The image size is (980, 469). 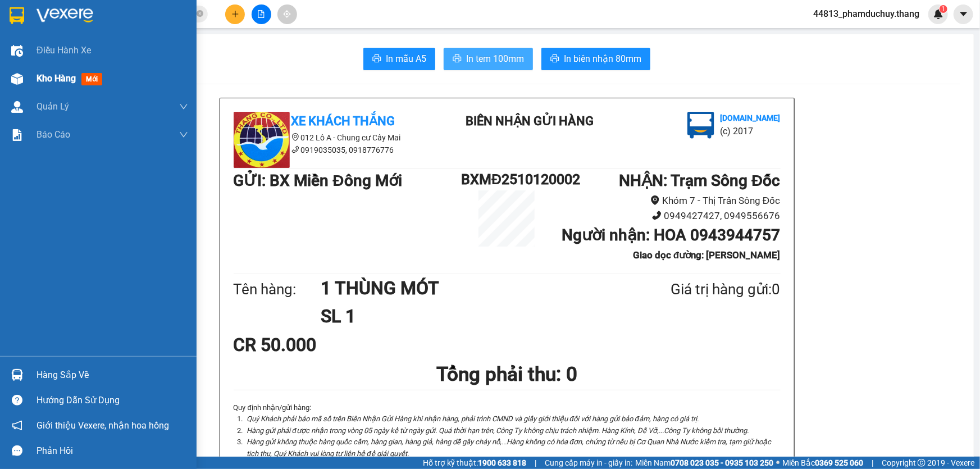 What do you see at coordinates (495, 58) in the screenshot?
I see `span: In tem 100mm` at bounding box center [495, 58].